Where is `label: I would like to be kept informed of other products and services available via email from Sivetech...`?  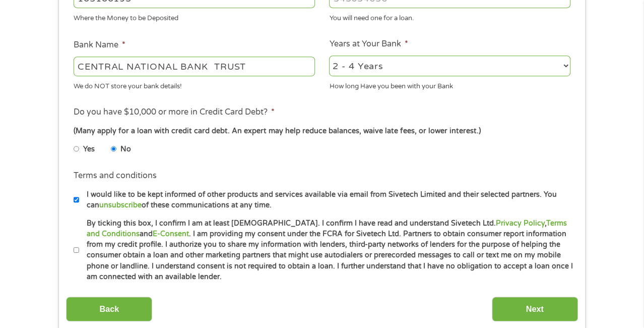
label: I would like to be kept informed of other products and services available via email from Sivetech... is located at coordinates (326, 200).